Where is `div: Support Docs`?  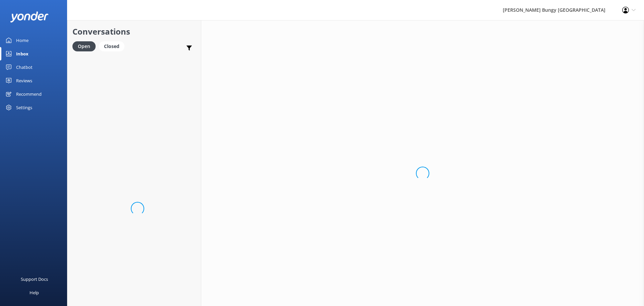 div: Support Docs is located at coordinates (34, 279).